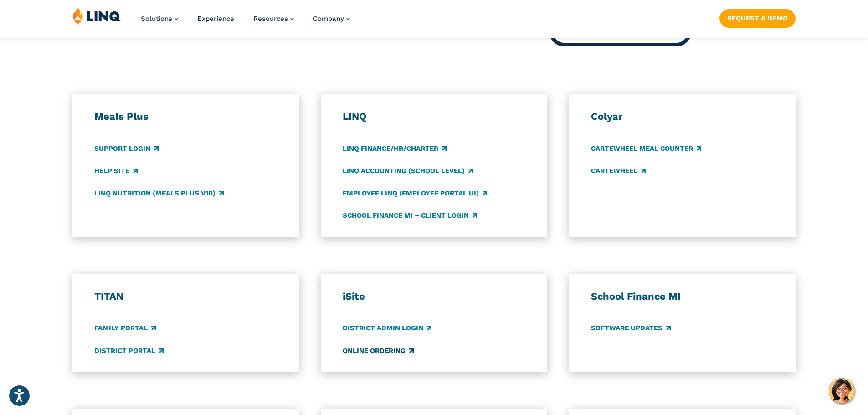 Image resolution: width=868 pixels, height=415 pixels. I want to click on a: LINQ Finance/HR/Charter, so click(395, 149).